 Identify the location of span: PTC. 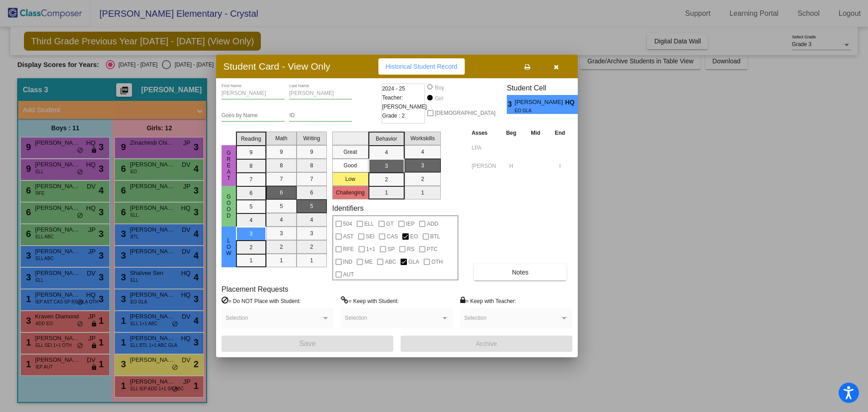
(432, 249).